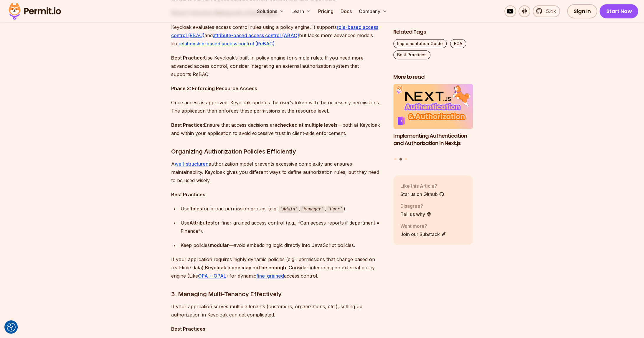  What do you see at coordinates (289, 210) in the screenshot?
I see `code: Admin` at bounding box center [289, 210].